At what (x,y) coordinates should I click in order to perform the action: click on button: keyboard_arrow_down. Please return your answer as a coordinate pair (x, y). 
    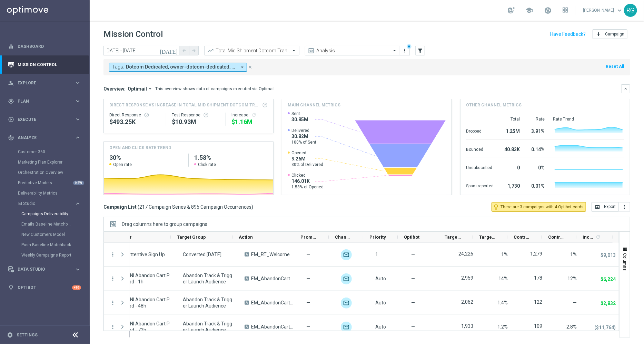
    Looking at the image, I should click on (625, 89).